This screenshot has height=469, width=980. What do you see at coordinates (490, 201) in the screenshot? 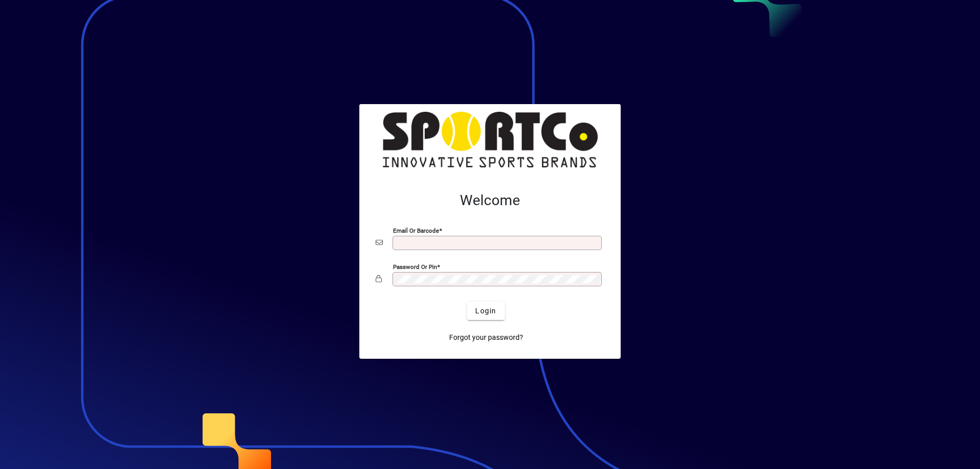
I see `h2: Welcome` at bounding box center [490, 201].